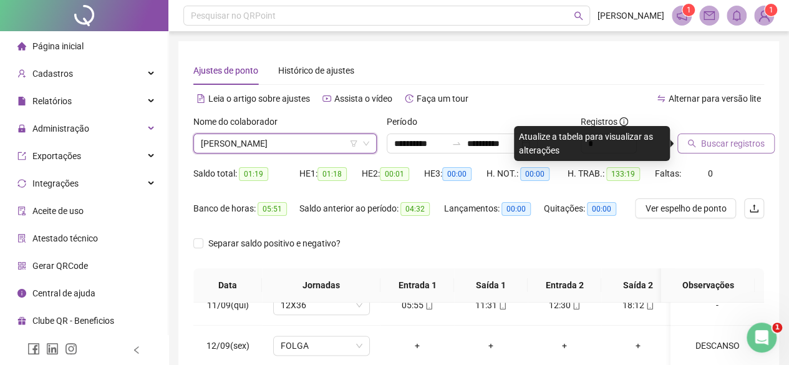  Describe the element at coordinates (393, 173) in the screenshot. I see `div: HE 2:` at that location.